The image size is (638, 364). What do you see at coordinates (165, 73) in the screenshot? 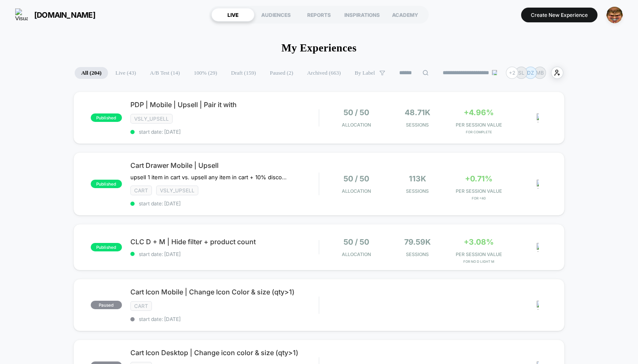
I see `span: A/B Test ( 14 )` at bounding box center [165, 73].